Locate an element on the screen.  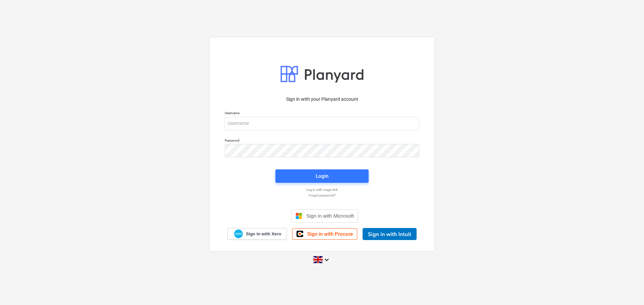
a: Log in with magic link is located at coordinates (322, 190).